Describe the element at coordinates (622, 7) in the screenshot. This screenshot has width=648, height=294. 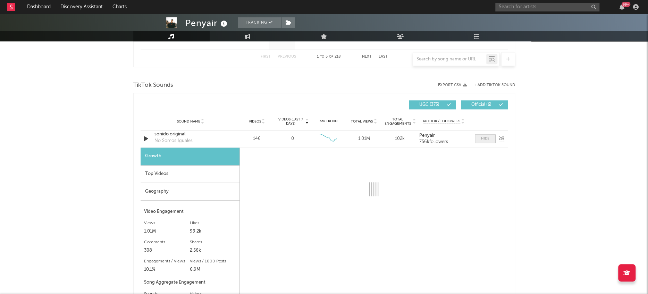
I see `button: 99+` at that location.